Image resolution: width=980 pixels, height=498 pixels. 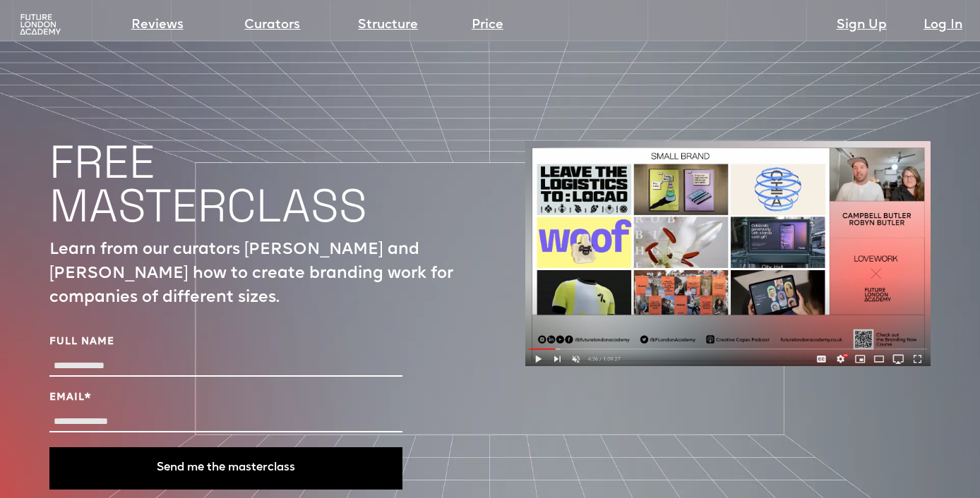 I want to click on a: Structure, so click(x=387, y=25).